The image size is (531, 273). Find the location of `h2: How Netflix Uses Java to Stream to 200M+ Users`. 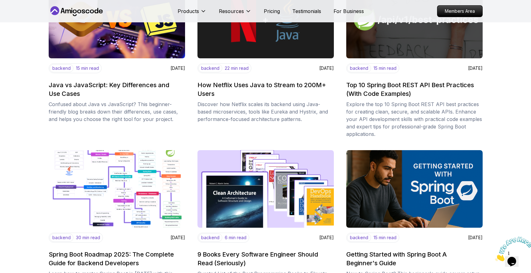

h2: How Netflix Uses Java to Stream to 200M+ Users is located at coordinates (264, 89).